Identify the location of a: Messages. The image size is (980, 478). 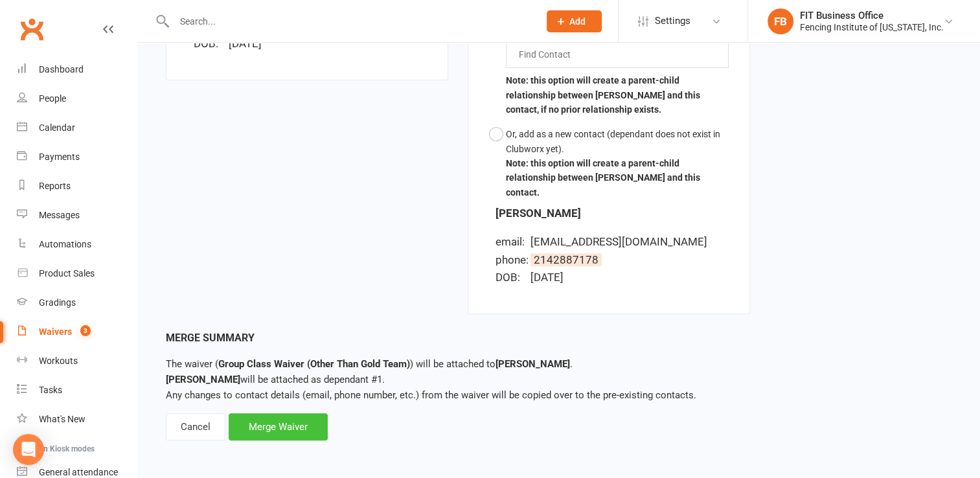
(76, 215).